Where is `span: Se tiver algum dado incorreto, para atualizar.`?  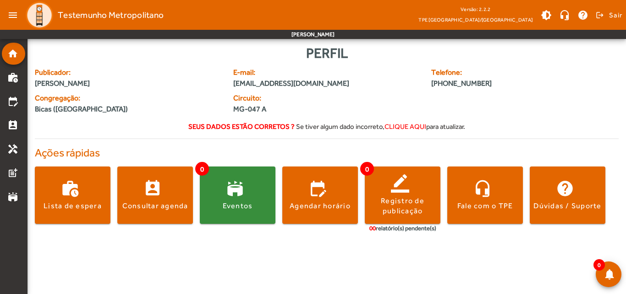
span: Se tiver algum dado incorreto, para atualizar. is located at coordinates (380, 126).